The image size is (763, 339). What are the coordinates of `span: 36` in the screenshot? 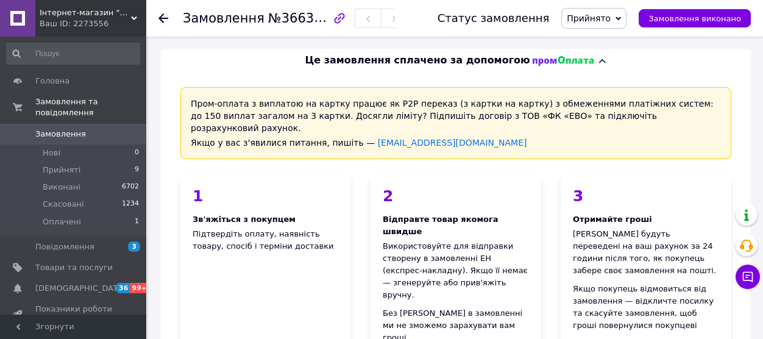 It's located at (123, 288).